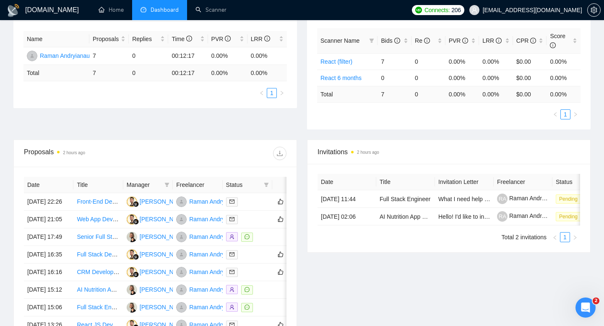 Image resolution: width=604 pixels, height=326 pixels. Describe the element at coordinates (474, 10) in the screenshot. I see `span: user` at that location.